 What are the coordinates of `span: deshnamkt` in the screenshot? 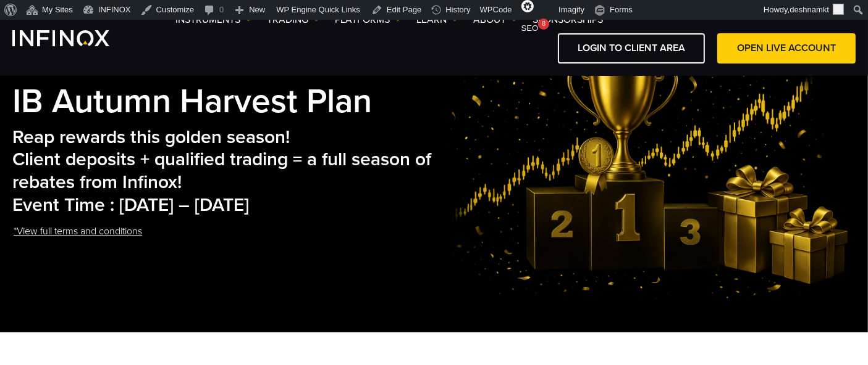 It's located at (809, 9).